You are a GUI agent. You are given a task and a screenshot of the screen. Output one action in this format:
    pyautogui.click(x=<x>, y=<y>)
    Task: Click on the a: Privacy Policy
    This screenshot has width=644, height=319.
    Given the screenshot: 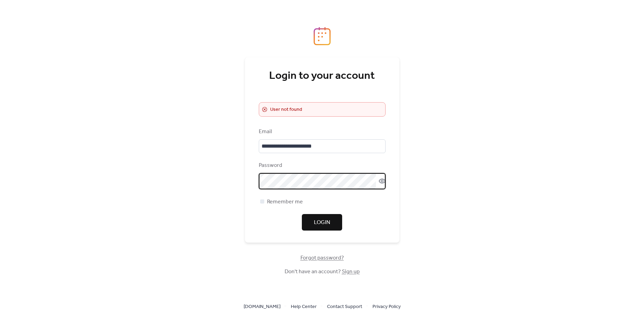 What is the action you would take?
    pyautogui.click(x=386, y=306)
    